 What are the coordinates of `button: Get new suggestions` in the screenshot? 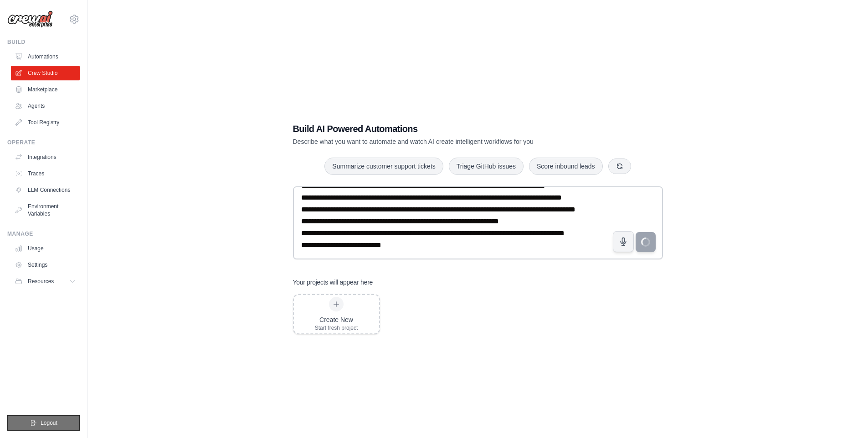 It's located at (620, 166).